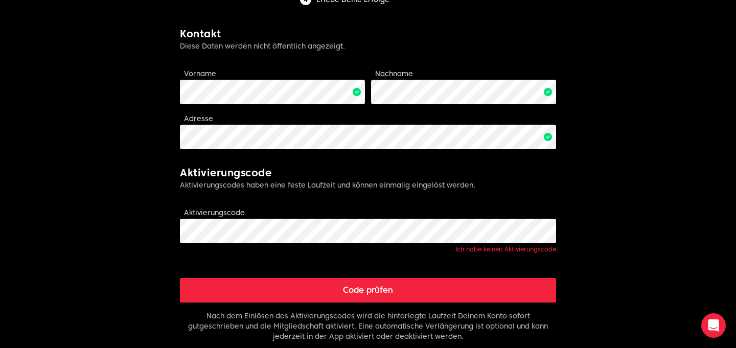 Image resolution: width=736 pixels, height=348 pixels. Describe the element at coordinates (368, 173) in the screenshot. I see `h2: Aktivierungscode` at that location.